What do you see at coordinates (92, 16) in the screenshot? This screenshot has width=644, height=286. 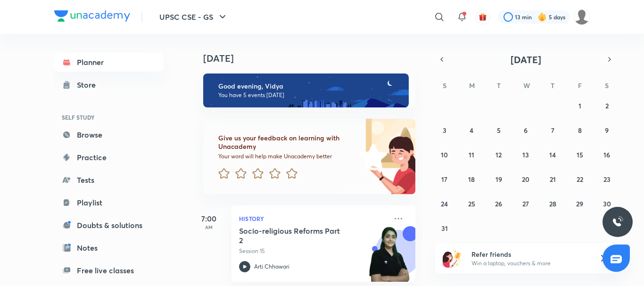 I see `img: Company Logo` at bounding box center [92, 16].